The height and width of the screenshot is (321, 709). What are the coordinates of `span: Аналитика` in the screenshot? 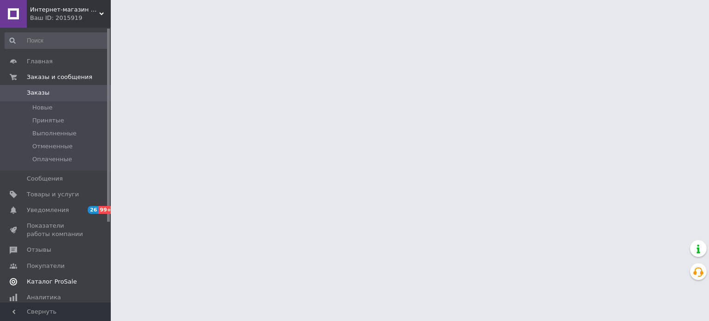 It's located at (44, 297).